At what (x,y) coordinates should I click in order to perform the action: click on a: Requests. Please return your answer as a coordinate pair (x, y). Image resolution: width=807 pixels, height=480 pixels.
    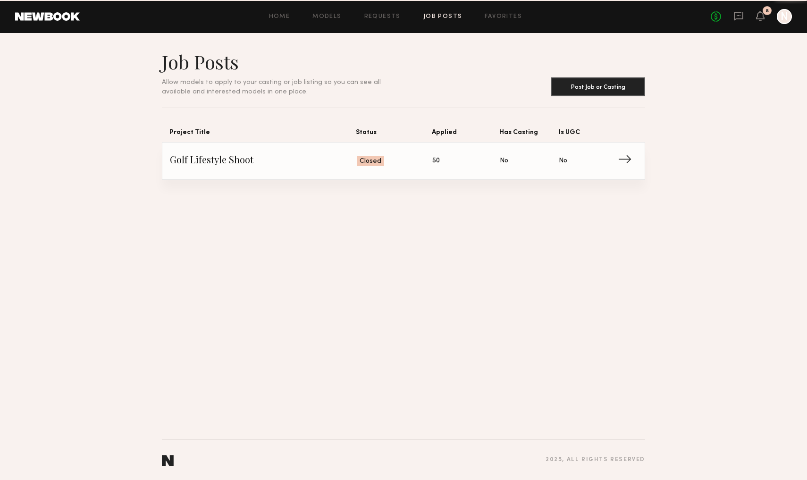
    Looking at the image, I should click on (382, 17).